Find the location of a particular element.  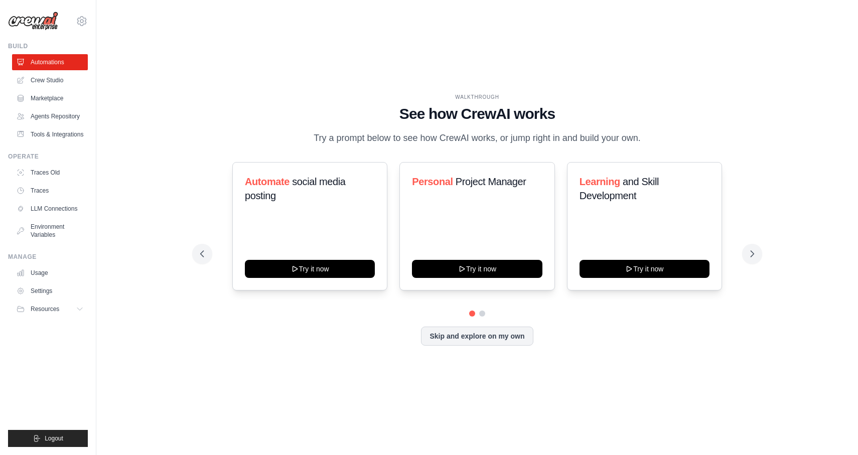

a: Crew Studio is located at coordinates (50, 80).